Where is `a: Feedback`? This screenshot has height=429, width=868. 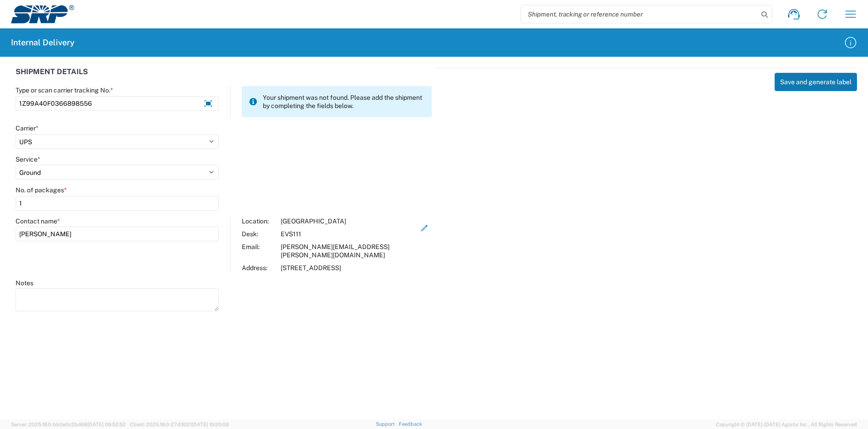 a: Feedback is located at coordinates (410, 424).